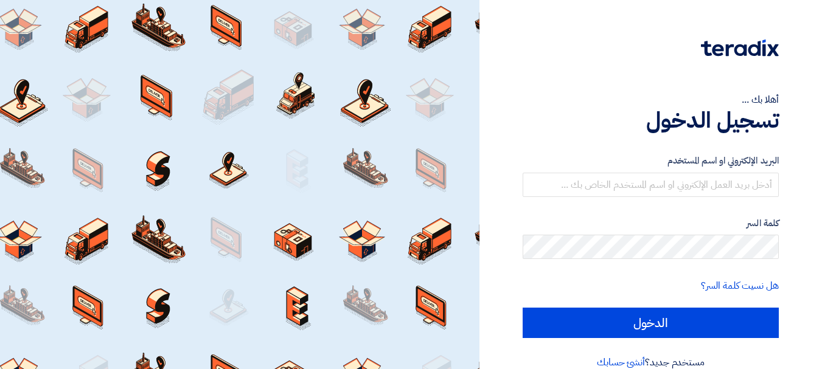 Image resolution: width=822 pixels, height=369 pixels. I want to click on input: الدخول, so click(651, 323).